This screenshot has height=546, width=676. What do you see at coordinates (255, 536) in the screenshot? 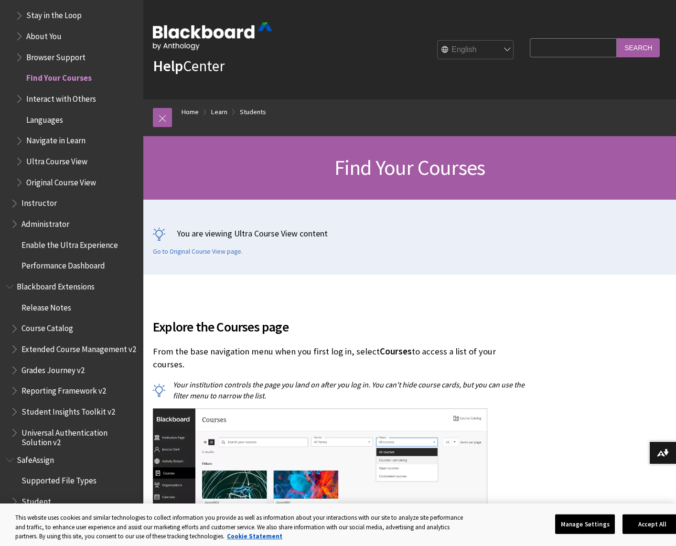
I see `a: More information about your privacy, opens in a new tab` at bounding box center [255, 536].